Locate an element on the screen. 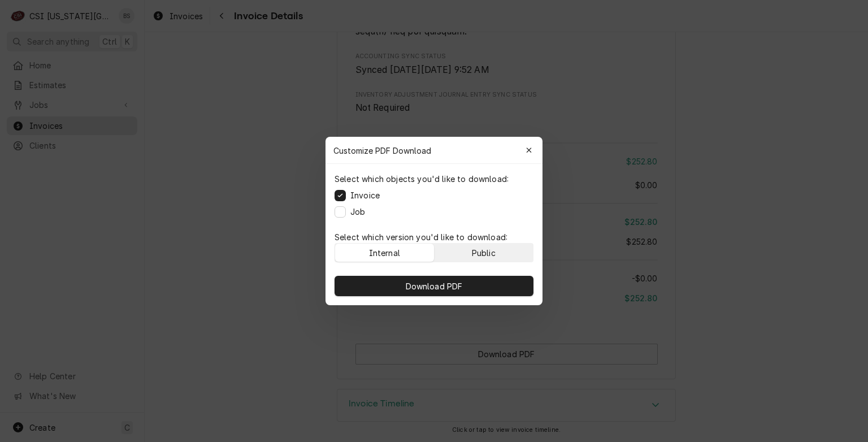 Image resolution: width=868 pixels, height=442 pixels. div: Public is located at coordinates (483, 253).